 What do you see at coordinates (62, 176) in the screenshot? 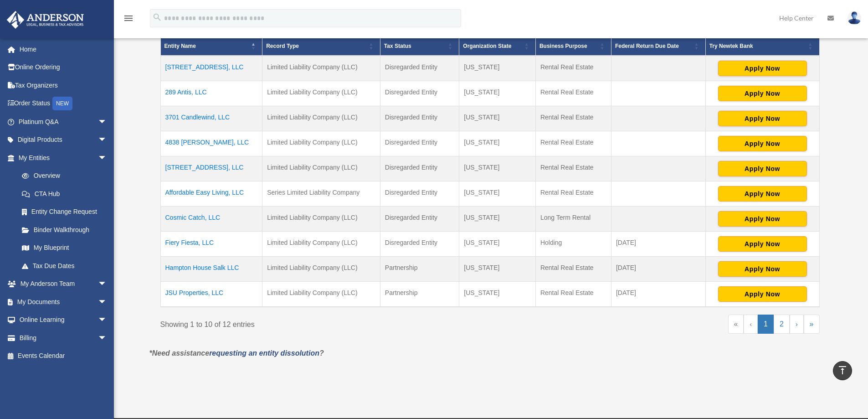
I see `a: Overview` at bounding box center [62, 176].